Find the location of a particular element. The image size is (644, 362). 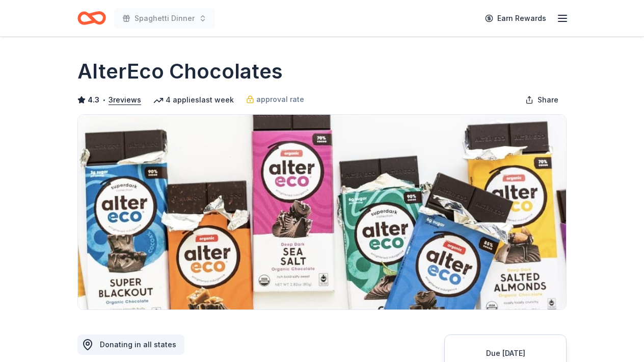

span: Donating in all states is located at coordinates (138, 344).